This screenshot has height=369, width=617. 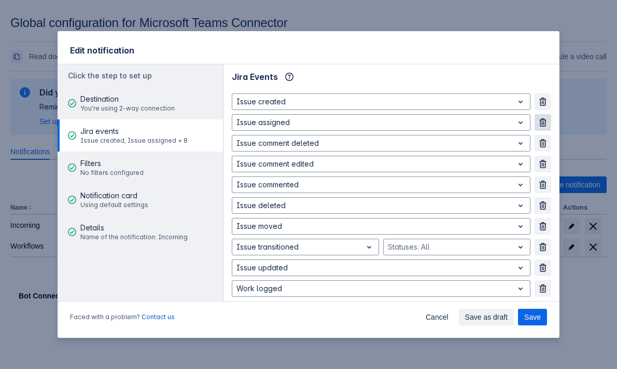 What do you see at coordinates (134, 228) in the screenshot?
I see `span: Details` at bounding box center [134, 228].